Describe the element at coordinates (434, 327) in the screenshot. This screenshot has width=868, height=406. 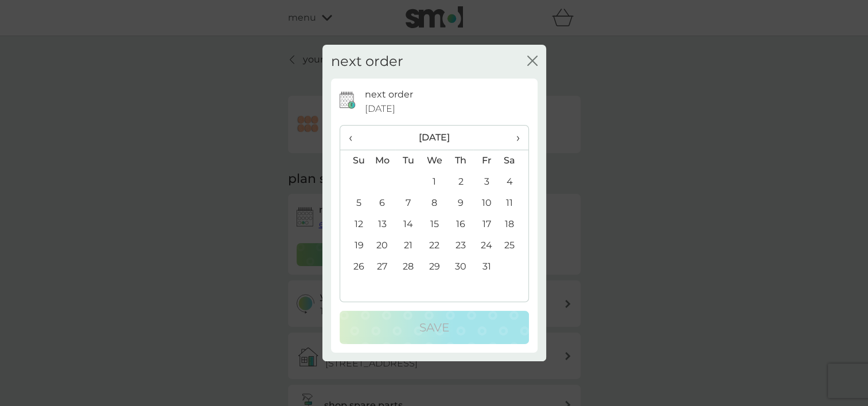
I see `p: Save` at that location.